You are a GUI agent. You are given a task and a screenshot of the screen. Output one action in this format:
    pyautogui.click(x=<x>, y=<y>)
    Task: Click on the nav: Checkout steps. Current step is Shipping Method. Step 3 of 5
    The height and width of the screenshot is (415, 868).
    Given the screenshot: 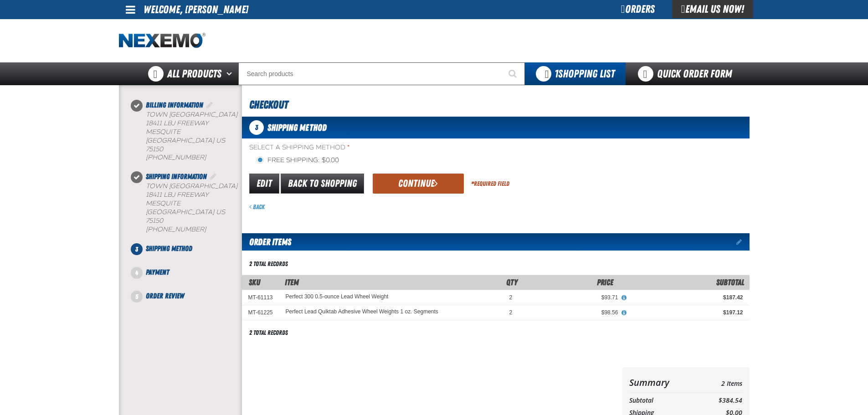 What is the action you would take?
    pyautogui.click(x=186, y=201)
    